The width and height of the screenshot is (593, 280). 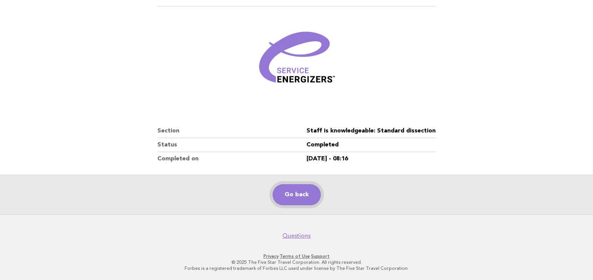 What do you see at coordinates (297, 61) in the screenshot?
I see `img: Verified` at bounding box center [297, 61].